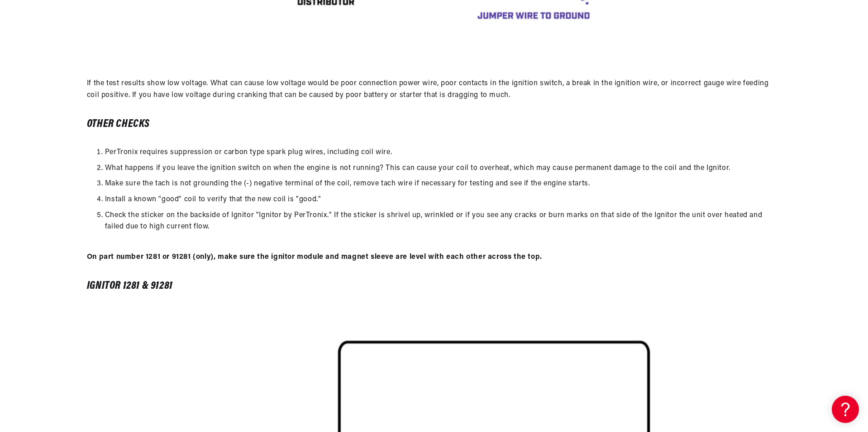 This screenshot has width=868, height=432. Describe the element at coordinates (443, 200) in the screenshot. I see `li: Install a known "good" coil to verify that the new coil is "good."` at that location.